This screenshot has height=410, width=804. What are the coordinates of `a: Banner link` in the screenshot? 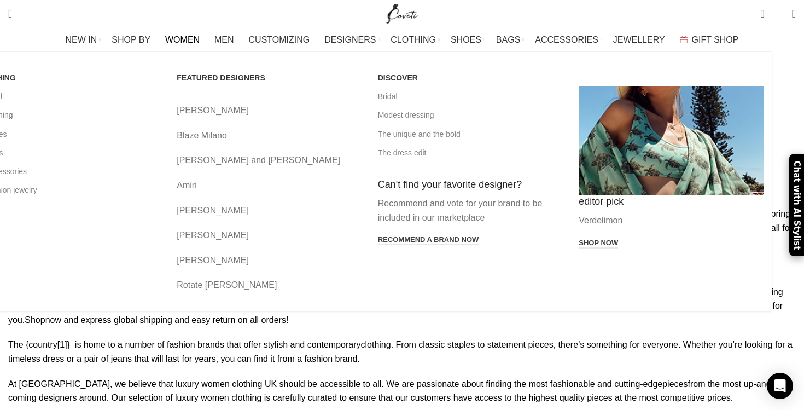 It's located at (671, 141).